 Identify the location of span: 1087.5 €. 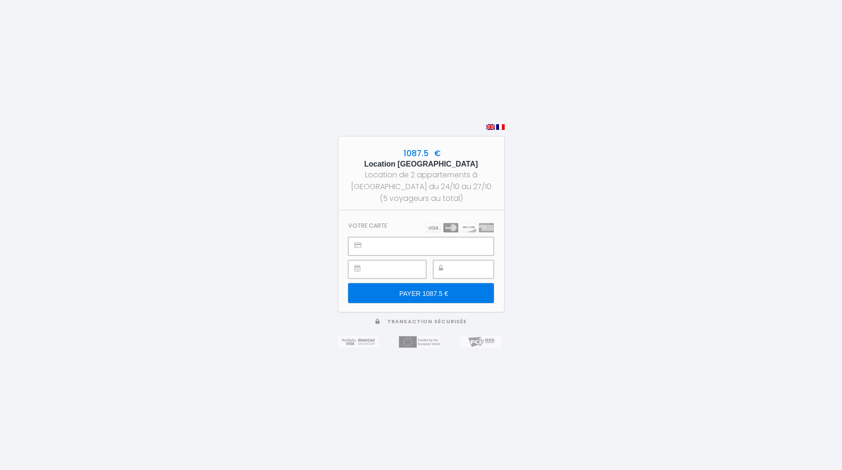
(421, 153).